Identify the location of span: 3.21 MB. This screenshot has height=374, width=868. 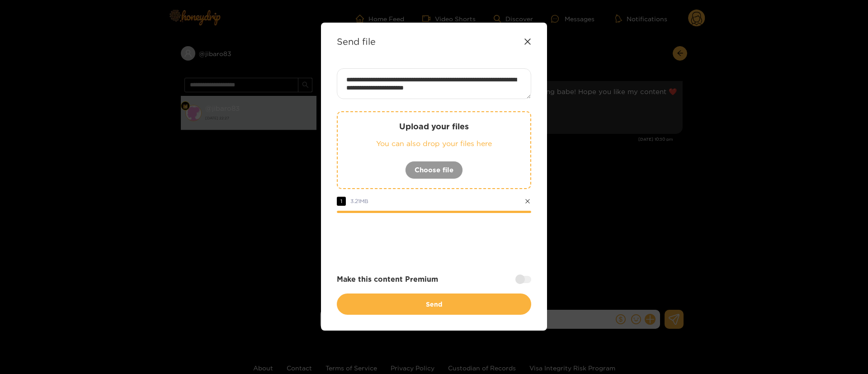
(359, 201).